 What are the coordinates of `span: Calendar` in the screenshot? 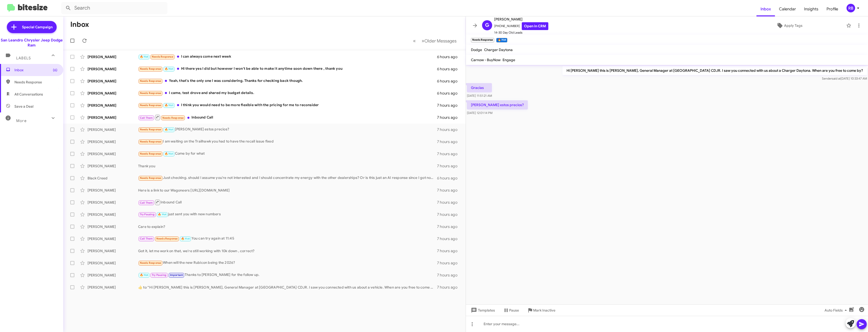 It's located at (787, 9).